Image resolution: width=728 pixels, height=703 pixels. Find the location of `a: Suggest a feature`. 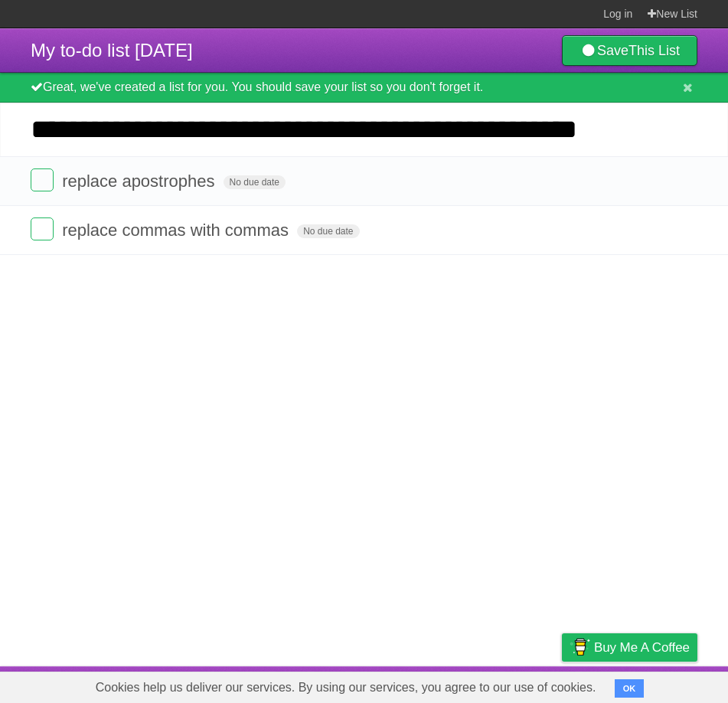

a: Suggest a feature is located at coordinates (650, 685).